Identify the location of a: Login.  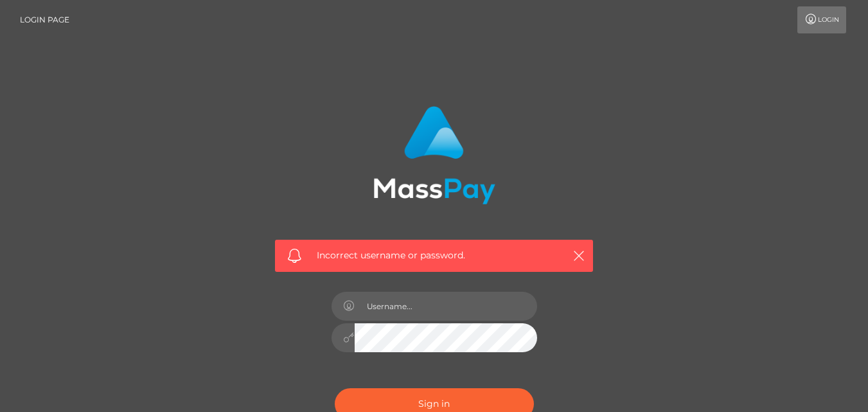
(822, 20).